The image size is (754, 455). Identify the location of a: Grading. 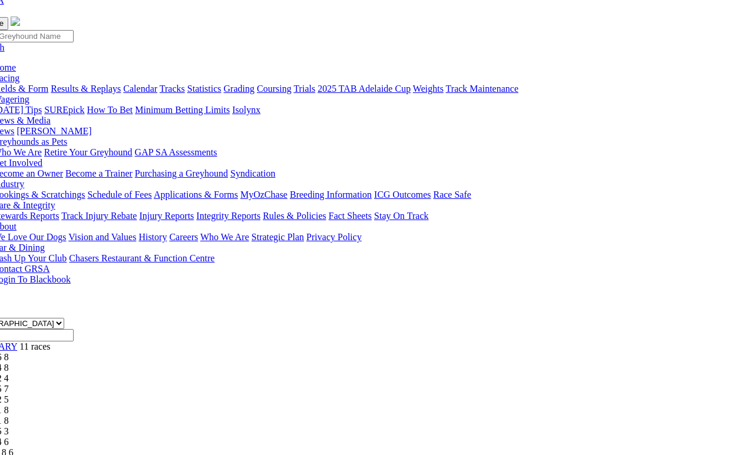
(239, 88).